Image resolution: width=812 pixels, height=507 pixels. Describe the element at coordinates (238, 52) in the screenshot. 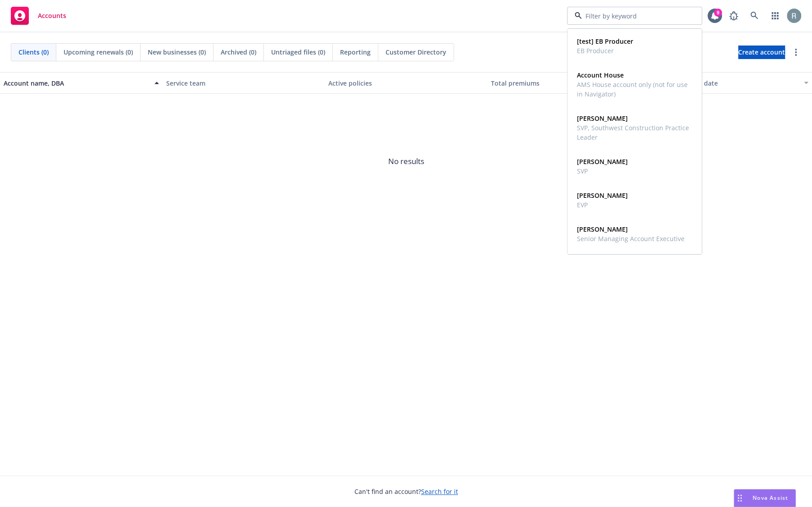

I see `span: Archived (0)` at that location.